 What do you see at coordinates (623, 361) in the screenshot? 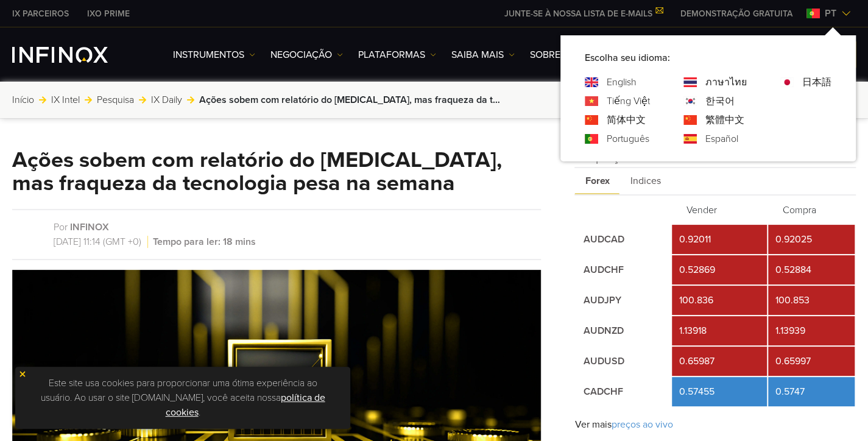
I see `td: AUDUSD` at bounding box center [623, 361].